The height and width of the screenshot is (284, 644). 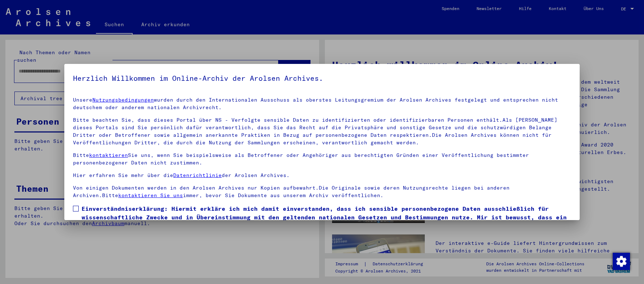 I want to click on a: Datenrichtlinie, so click(x=197, y=175).